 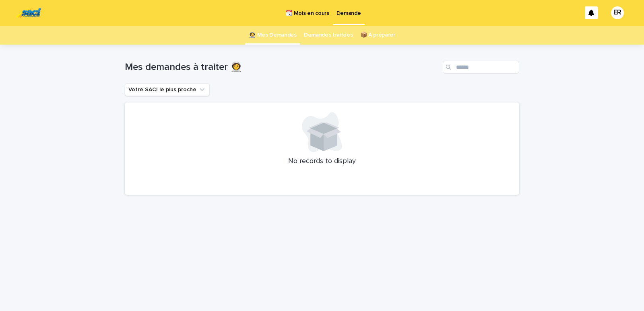 What do you see at coordinates (617, 13) in the screenshot?
I see `div: ER` at bounding box center [617, 13].